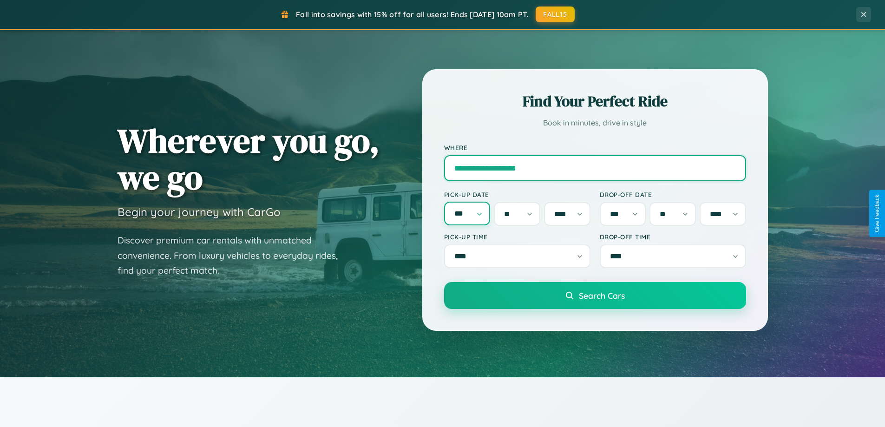  I want to click on button: FALL15, so click(555, 14).